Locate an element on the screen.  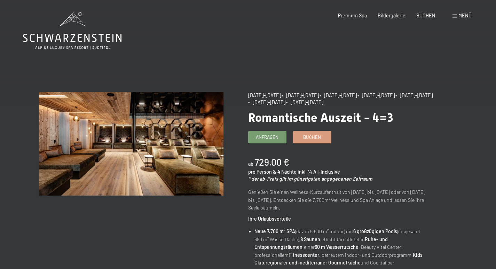
span: Romantische Auszeit - 4=3 is located at coordinates (320, 117).